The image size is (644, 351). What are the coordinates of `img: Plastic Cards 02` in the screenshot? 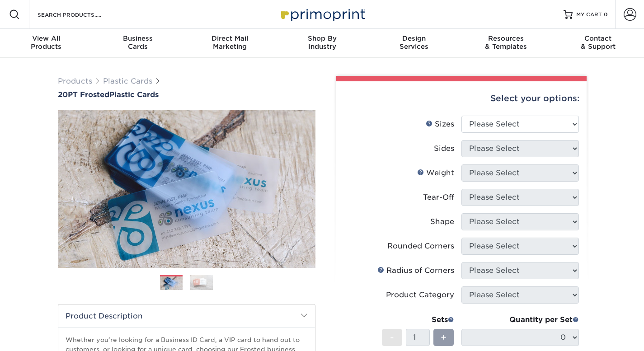 It's located at (202, 282).